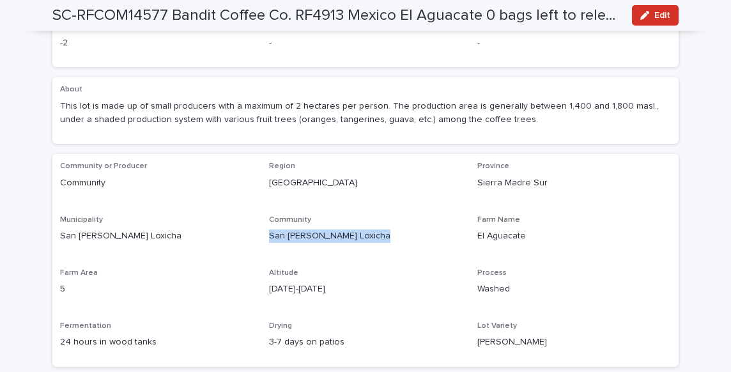  What do you see at coordinates (157, 342) in the screenshot?
I see `p: 24 hours in wood tanks` at bounding box center [157, 342].